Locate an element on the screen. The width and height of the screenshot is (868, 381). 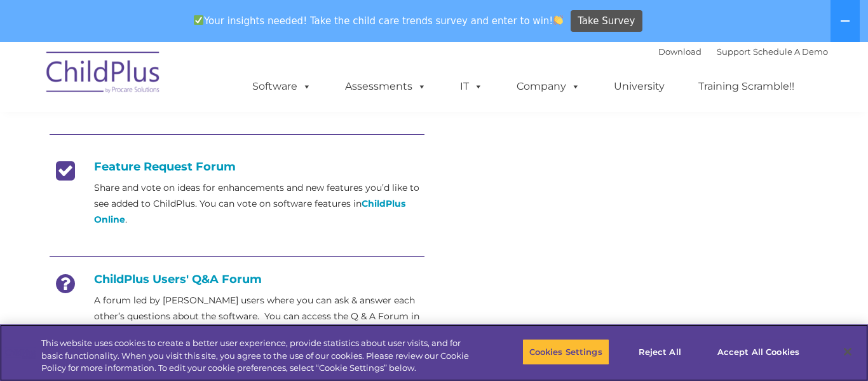
span: Your insights needed! Take the child care trends survey and enter to win! is located at coordinates (378, 20).